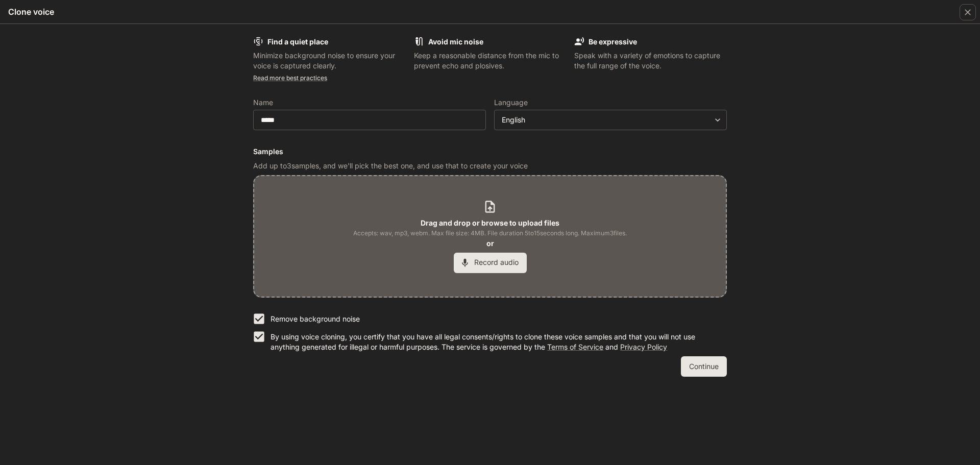 This screenshot has width=980, height=465. Describe the element at coordinates (490, 166) in the screenshot. I see `p: Add up to 3 samples, and we'll pick the best one, and use that to create your voice` at that location.